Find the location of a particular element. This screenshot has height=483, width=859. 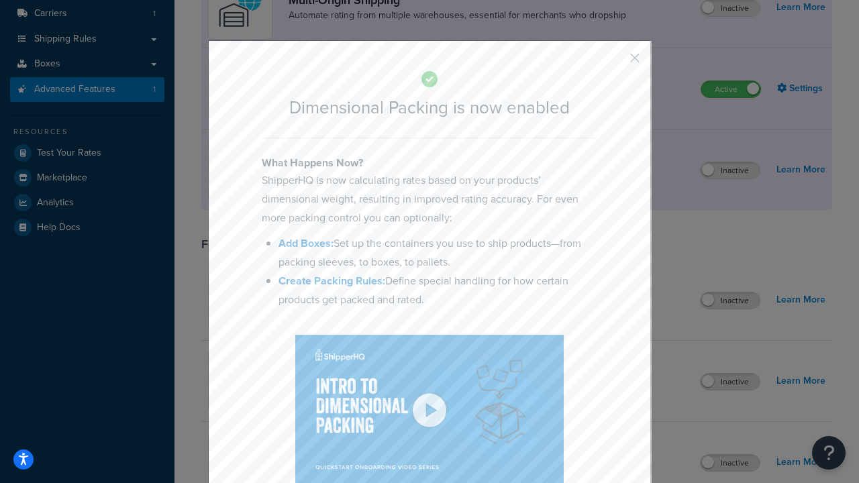

b: Create Packing Rules: is located at coordinates (331, 280).